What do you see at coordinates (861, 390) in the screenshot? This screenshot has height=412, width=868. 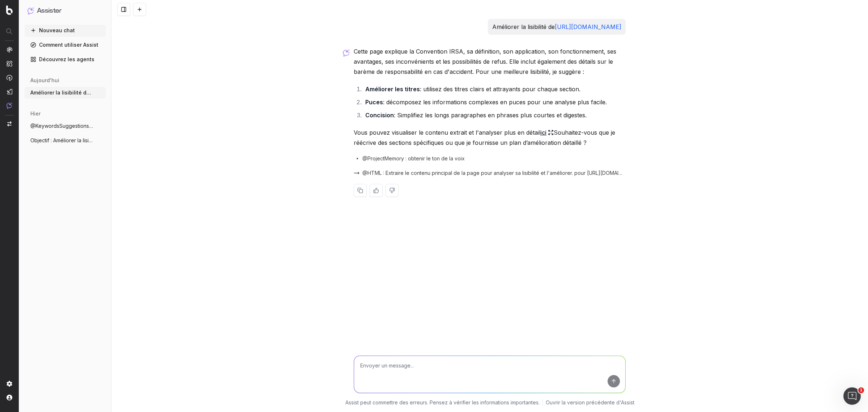 I see `font: 1` at bounding box center [861, 390].